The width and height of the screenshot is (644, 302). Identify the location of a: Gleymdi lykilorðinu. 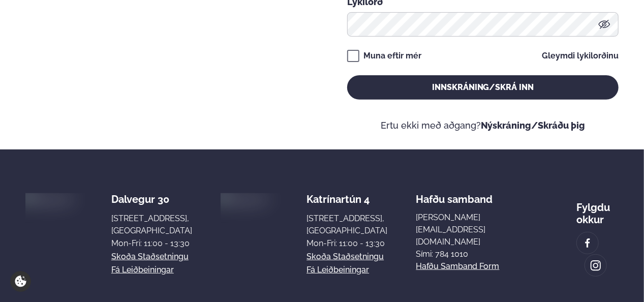
(580, 56).